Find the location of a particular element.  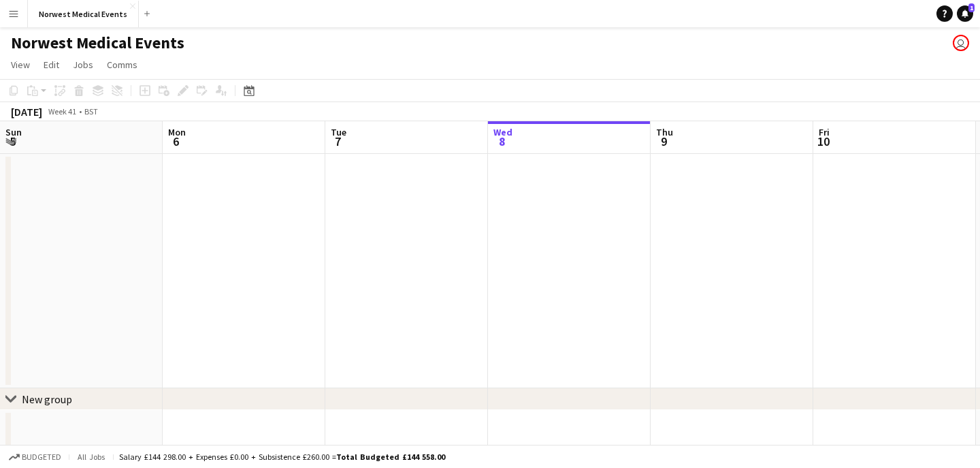

span: Total Budgeted £144 558.00 is located at coordinates (391, 456).